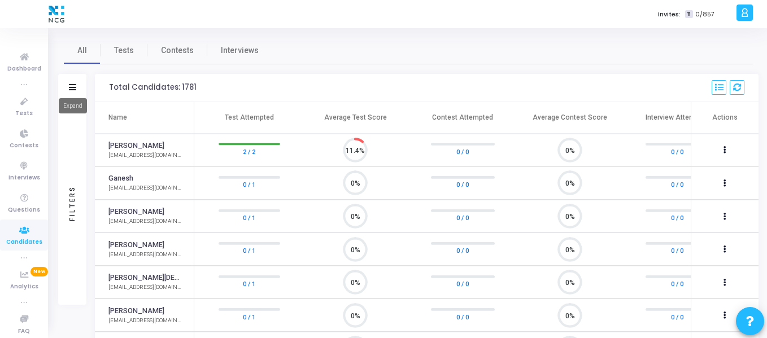 The width and height of the screenshot is (767, 338). Describe the element at coordinates (677, 118) in the screenshot. I see `th: Interview Attempted` at that location.